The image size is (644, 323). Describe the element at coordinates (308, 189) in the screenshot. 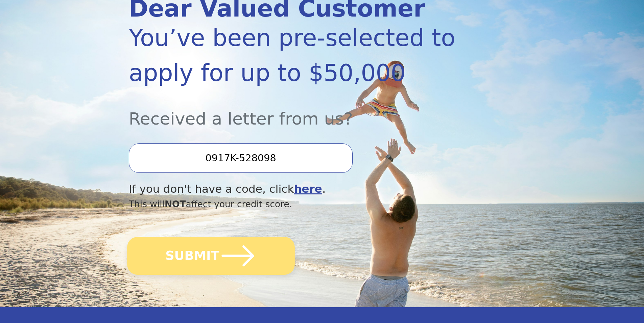

I see `a: here` at that location.